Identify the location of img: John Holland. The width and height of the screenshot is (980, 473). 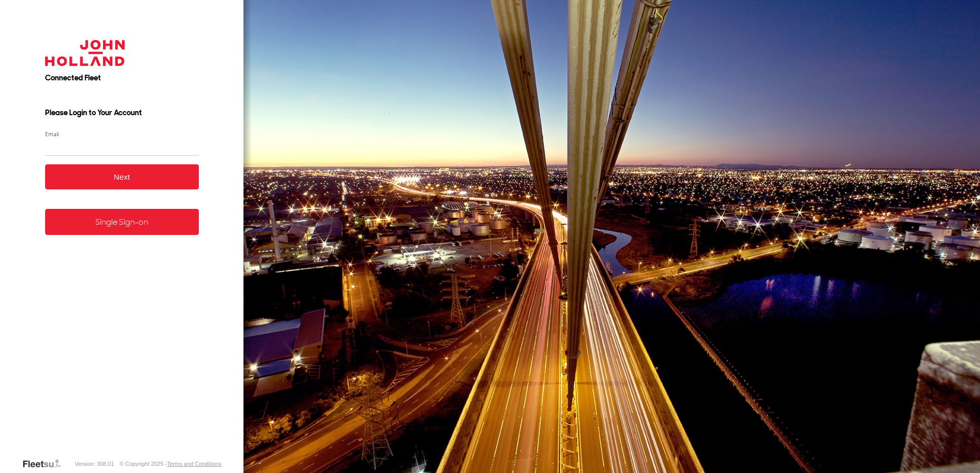
(85, 53).